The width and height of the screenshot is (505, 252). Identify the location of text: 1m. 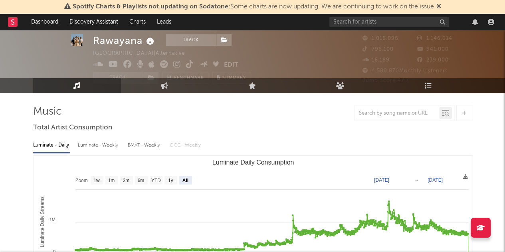
(111, 180).